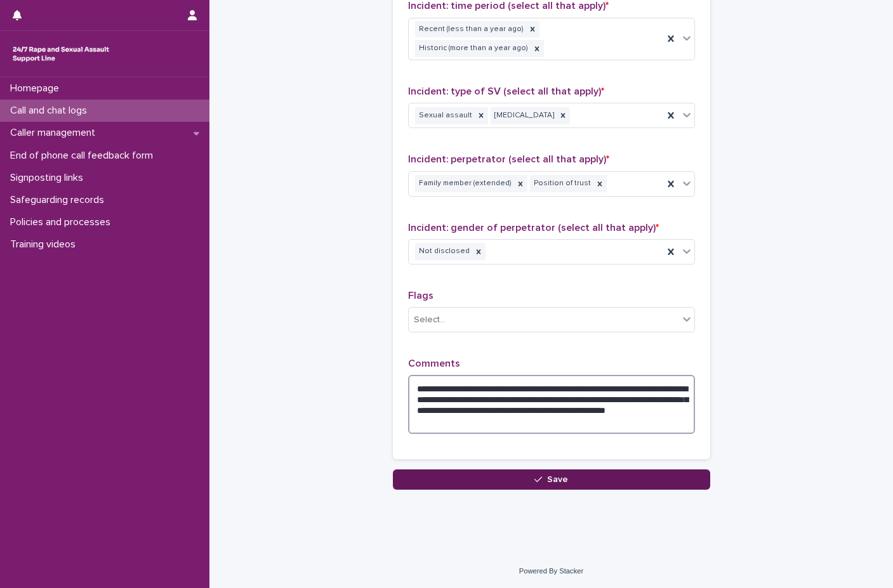  I want to click on p: Safeguarding records, so click(60, 200).